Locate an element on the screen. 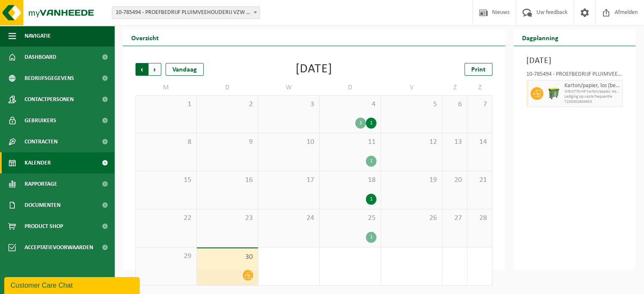 Image resolution: width=644 pixels, height=294 pixels. span: 3 is located at coordinates (289, 105).